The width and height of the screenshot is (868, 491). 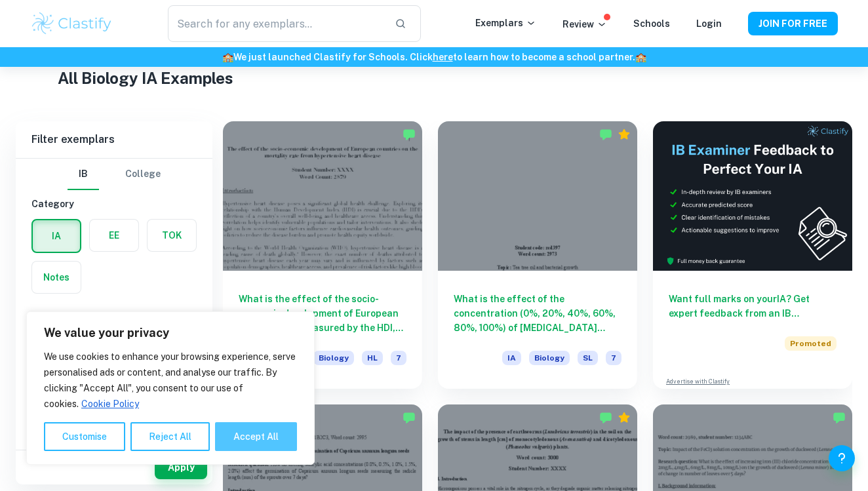 I want to click on button: Apply, so click(x=181, y=467).